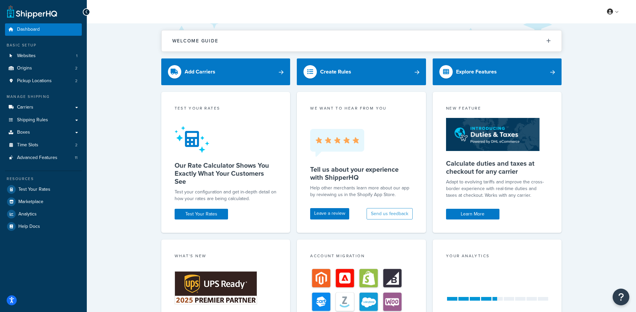 The height and width of the screenshot is (312, 636). I want to click on h2: Welcome Guide, so click(195, 41).